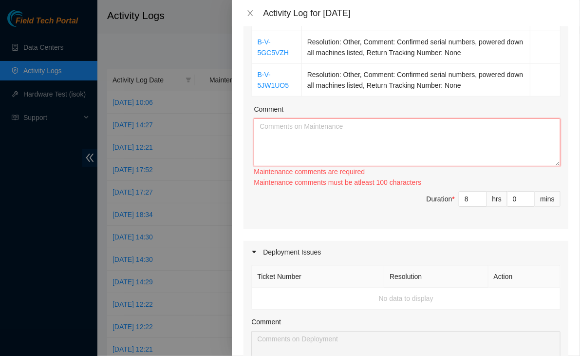 This screenshot has width=580, height=356. What do you see at coordinates (407, 182) in the screenshot?
I see `div: Maintenance comments must be atleast 100 characters` at bounding box center [407, 182].